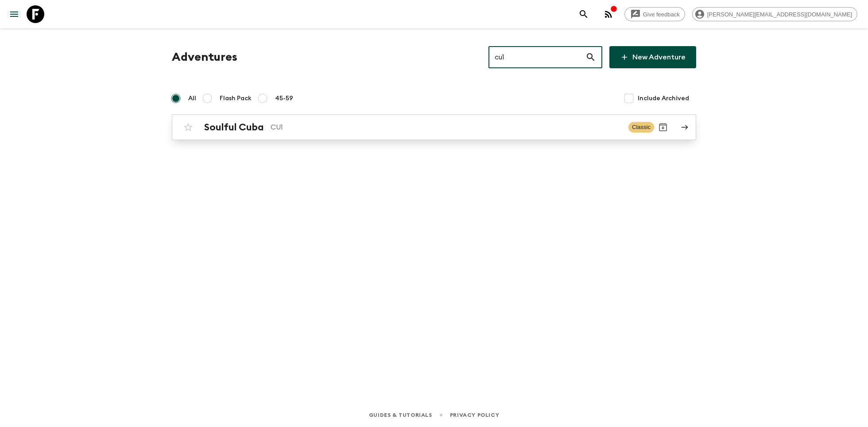 This screenshot has width=868, height=427. Describe the element at coordinates (584, 14) in the screenshot. I see `button: search adventures` at that location.